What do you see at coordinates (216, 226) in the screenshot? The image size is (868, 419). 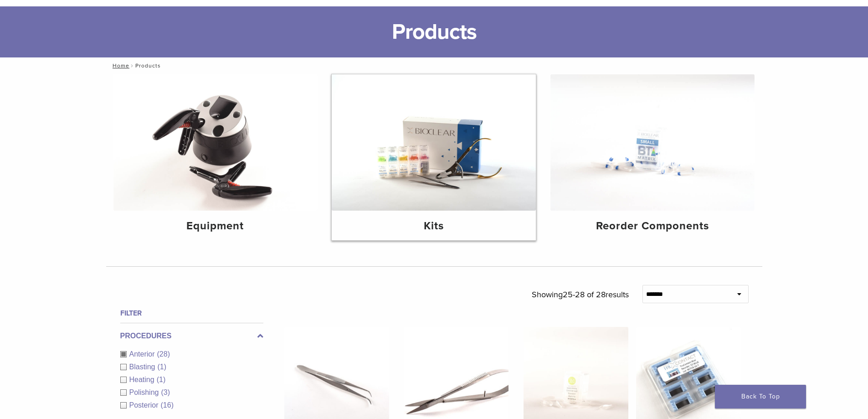 I see `h4: Equipment` at bounding box center [216, 226].